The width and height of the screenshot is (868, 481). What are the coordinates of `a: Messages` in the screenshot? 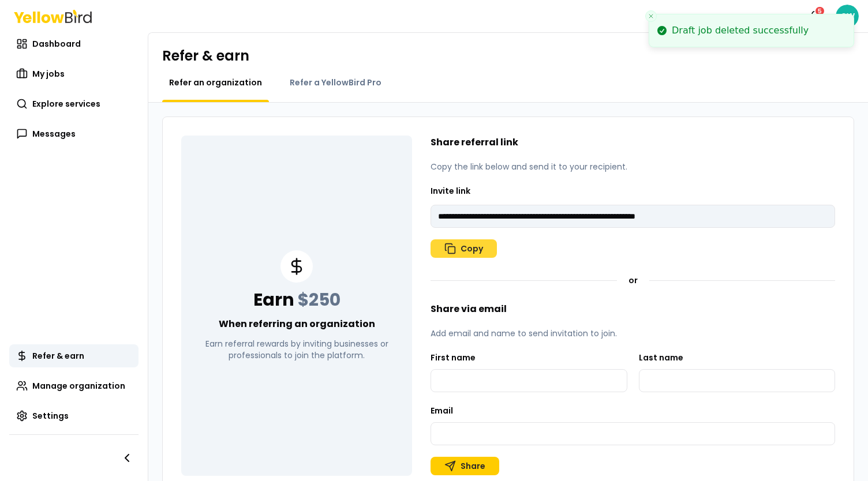 It's located at (74, 133).